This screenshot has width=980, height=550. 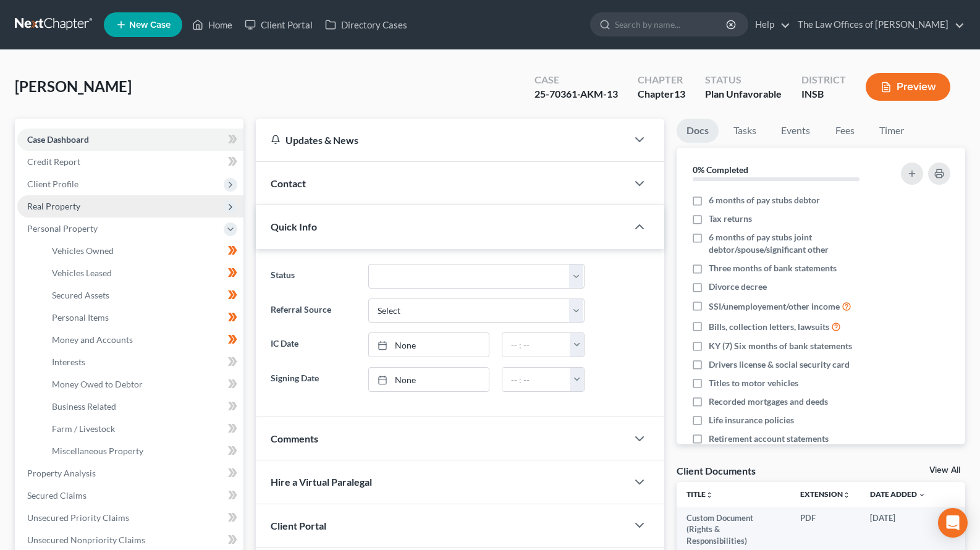 I want to click on span: Vehicles Leased, so click(x=82, y=273).